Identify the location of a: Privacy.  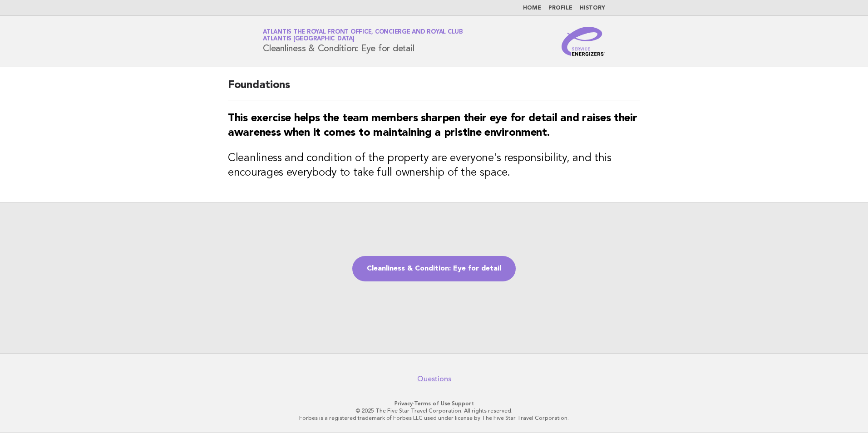
(403, 403).